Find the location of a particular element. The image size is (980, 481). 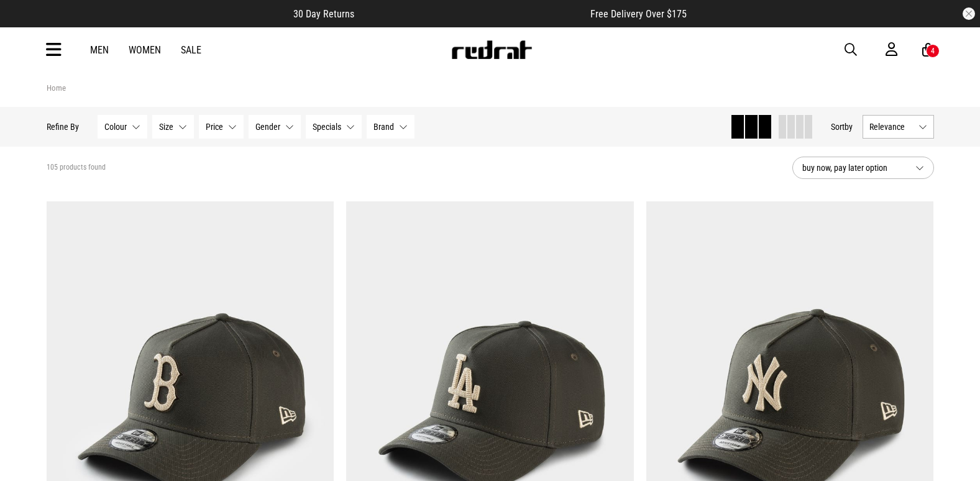

a: 4 is located at coordinates (928, 50).